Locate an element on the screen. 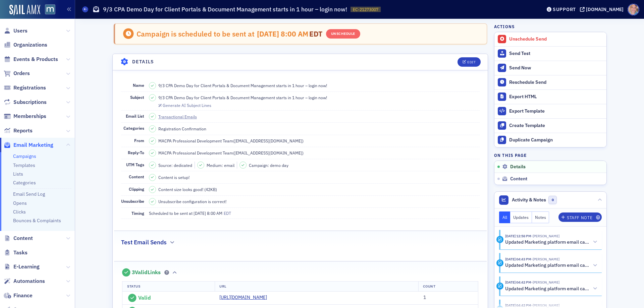 The height and width of the screenshot is (308, 644). span: Subject is located at coordinates (137, 97).